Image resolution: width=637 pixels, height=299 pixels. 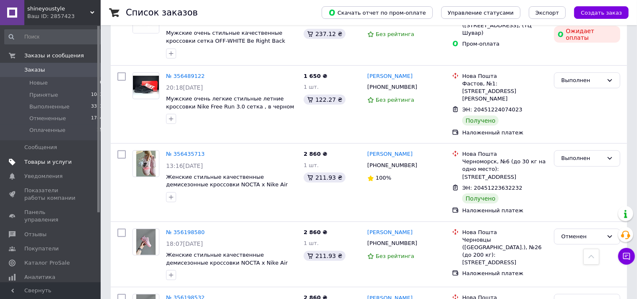 I want to click on span: Мужские очень стильные качественные кроссовки сетка OFF-WHITE Be Right Back White Silver, серые т..., so click(x=226, y=41).